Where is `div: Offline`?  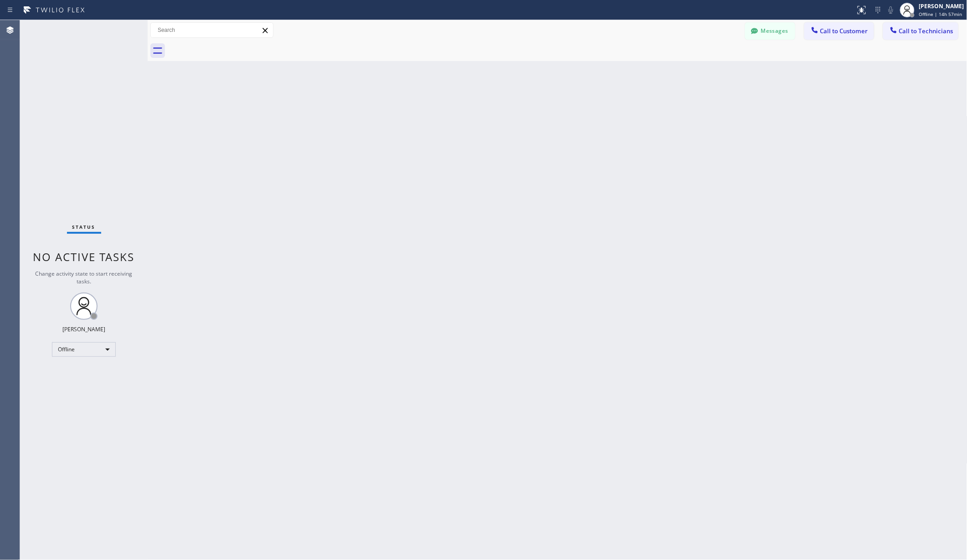
div: Offline is located at coordinates (84, 349).